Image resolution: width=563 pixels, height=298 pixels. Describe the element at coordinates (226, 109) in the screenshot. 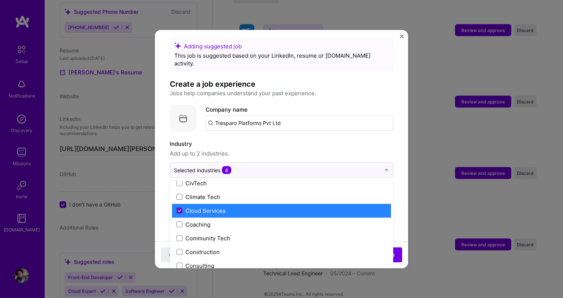

I see `label: Company name` at that location.